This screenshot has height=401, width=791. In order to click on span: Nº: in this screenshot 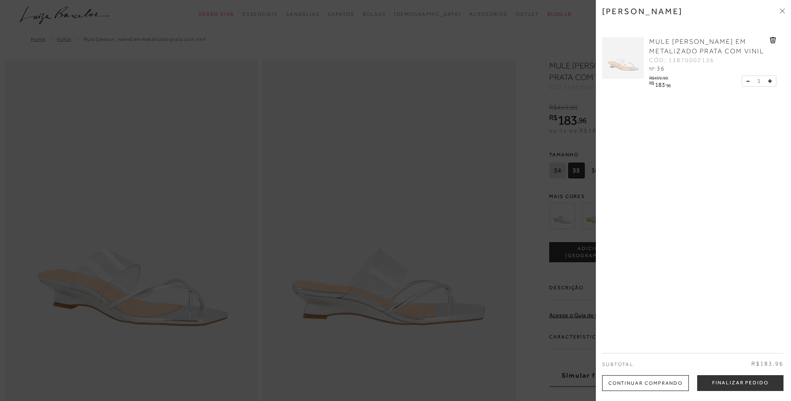, I will do `click(653, 69)`.